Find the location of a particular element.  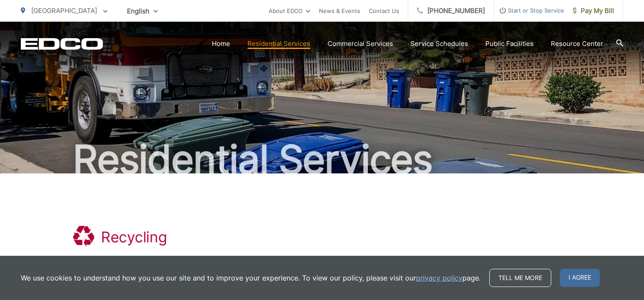

a: EDCD logo. Return to the homepage. is located at coordinates (62, 44).